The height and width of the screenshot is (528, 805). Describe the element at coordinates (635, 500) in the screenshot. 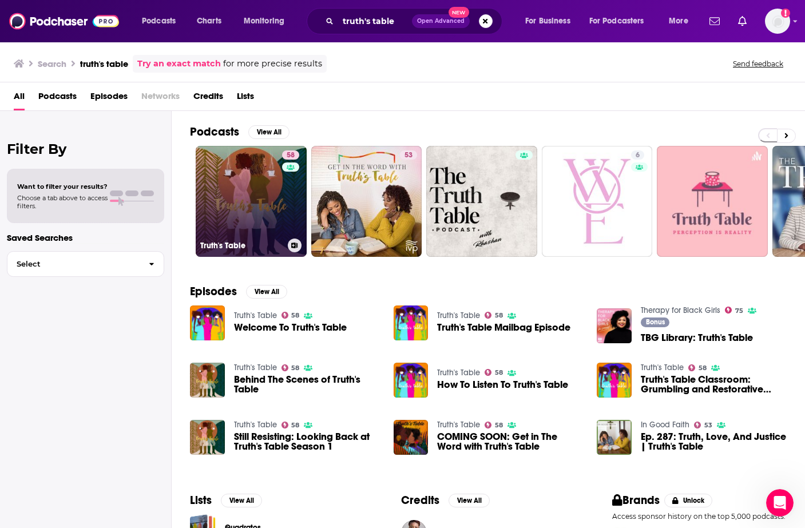

I see `h2: Brands` at that location.